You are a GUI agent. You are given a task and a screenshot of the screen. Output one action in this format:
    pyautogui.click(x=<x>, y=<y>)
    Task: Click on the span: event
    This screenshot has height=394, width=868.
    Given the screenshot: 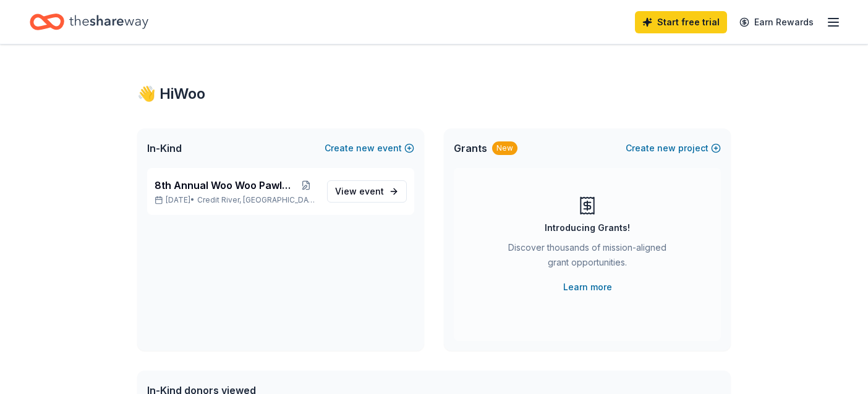 What is the action you would take?
    pyautogui.click(x=372, y=191)
    